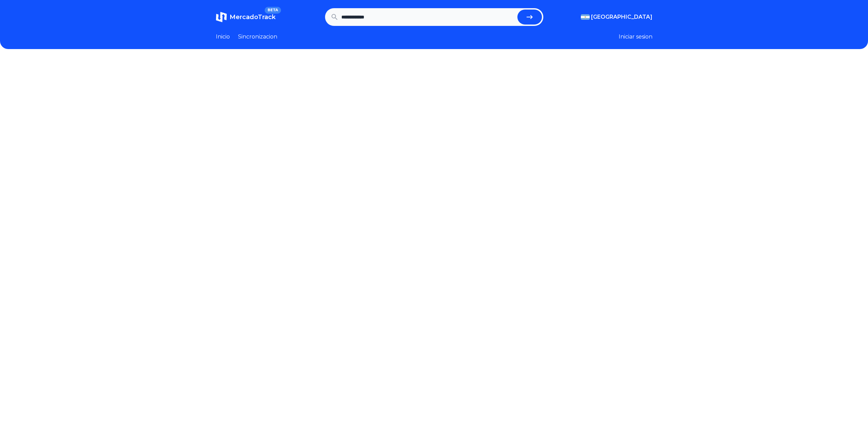 The width and height of the screenshot is (868, 428). Describe the element at coordinates (586, 17) in the screenshot. I see `img: Argentina` at that location.